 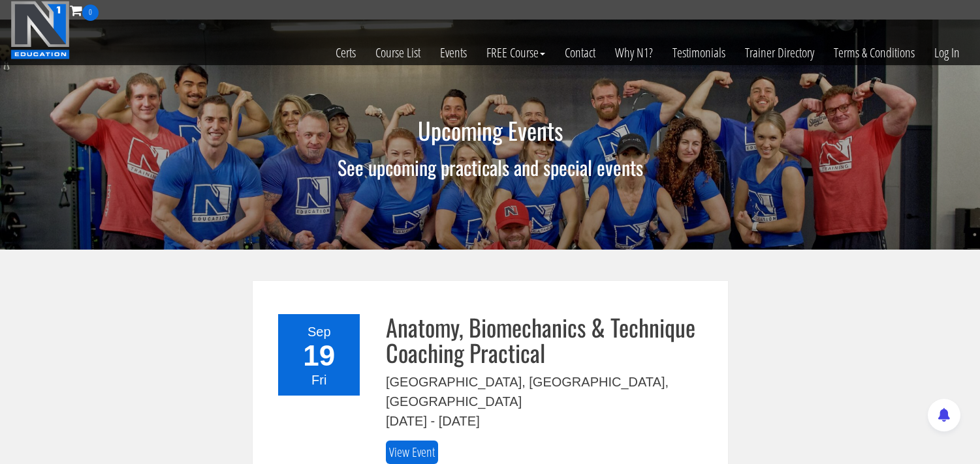 I want to click on a: FREE Course, so click(x=516, y=52).